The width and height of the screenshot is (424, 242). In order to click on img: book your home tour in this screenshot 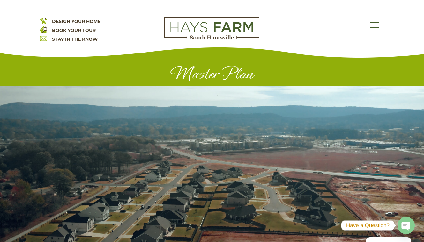, I will do `click(43, 29)`.